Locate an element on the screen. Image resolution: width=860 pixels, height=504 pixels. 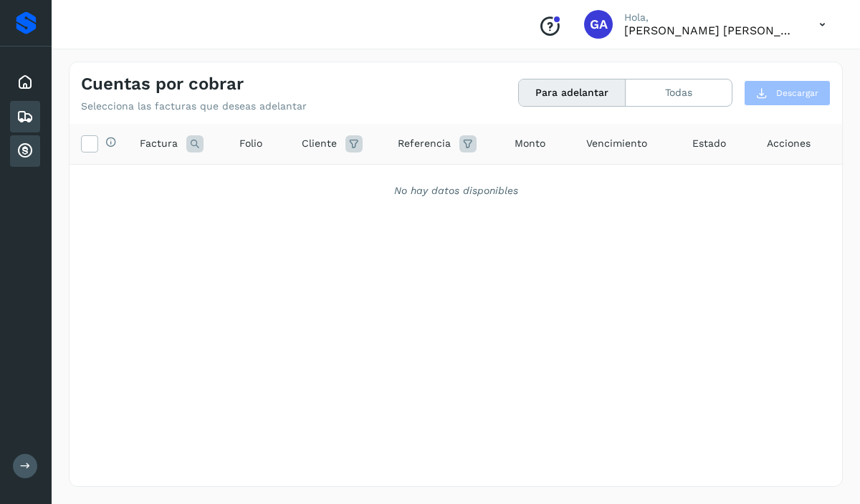
div: Cuentas por cobrar is located at coordinates (25, 151).